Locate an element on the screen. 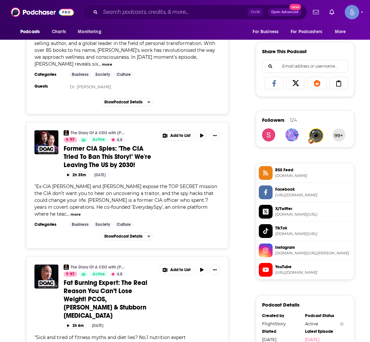  img: Podchaser - Follow, Share and Rate Podcasts is located at coordinates (42, 12).